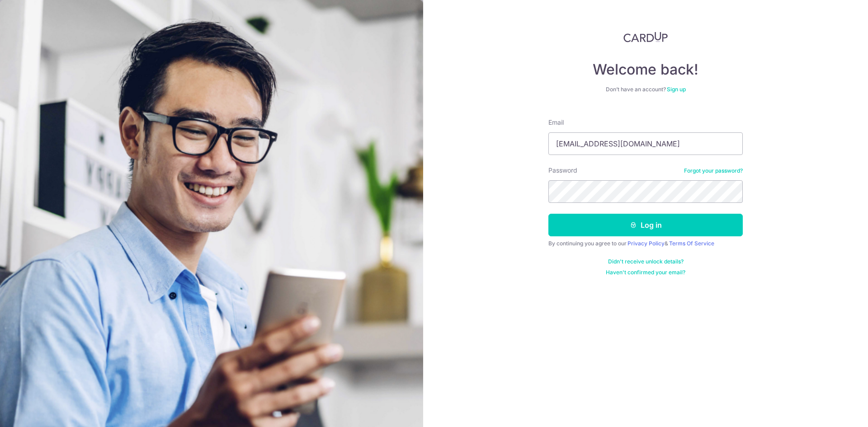  I want to click on label: Password, so click(563, 170).